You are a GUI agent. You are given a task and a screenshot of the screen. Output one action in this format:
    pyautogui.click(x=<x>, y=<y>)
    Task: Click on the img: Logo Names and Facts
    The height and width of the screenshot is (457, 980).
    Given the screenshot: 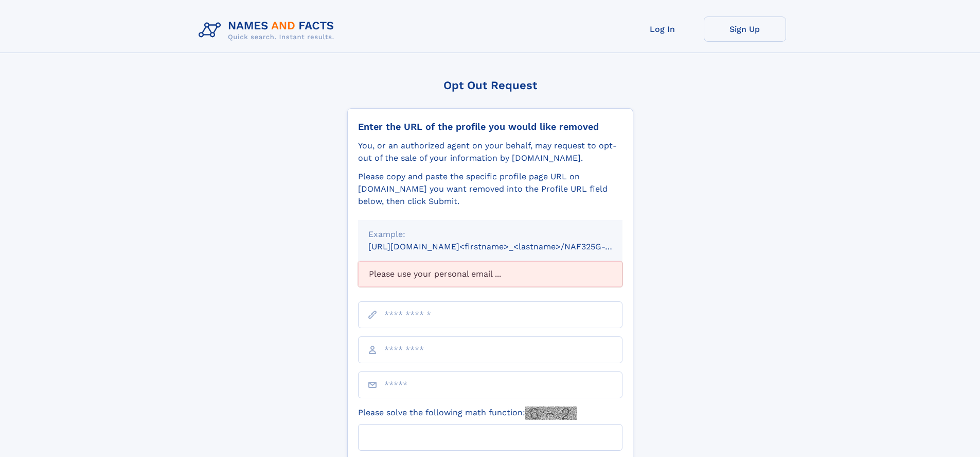 What is the action you would take?
    pyautogui.click(x=269, y=31)
    